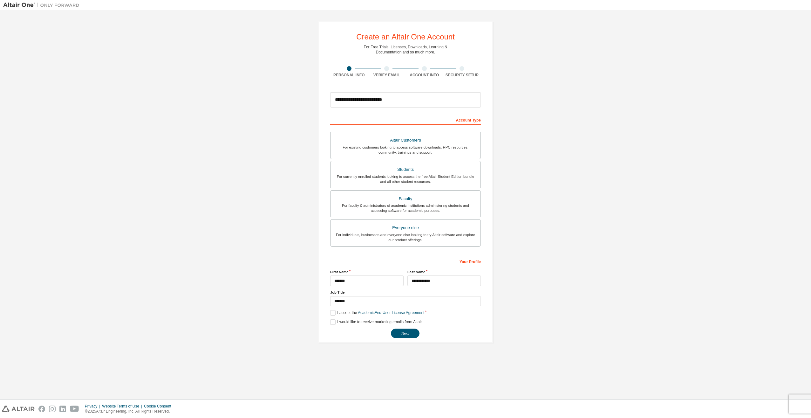 The image size is (811, 418). What do you see at coordinates (130, 411) in the screenshot?
I see `p: © 2025 Altair Engineering, Inc. All Rights Reserved.` at bounding box center [130, 411].